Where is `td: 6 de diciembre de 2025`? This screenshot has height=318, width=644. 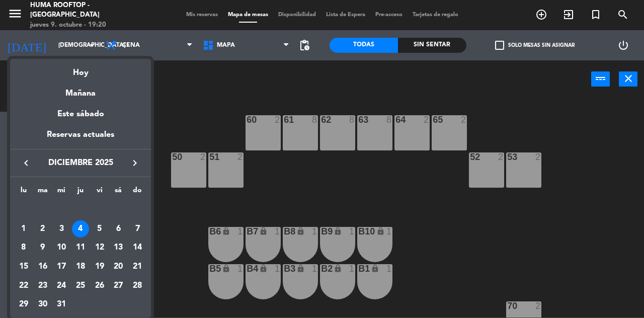 td: 6 de diciembre de 2025 is located at coordinates (119, 230).